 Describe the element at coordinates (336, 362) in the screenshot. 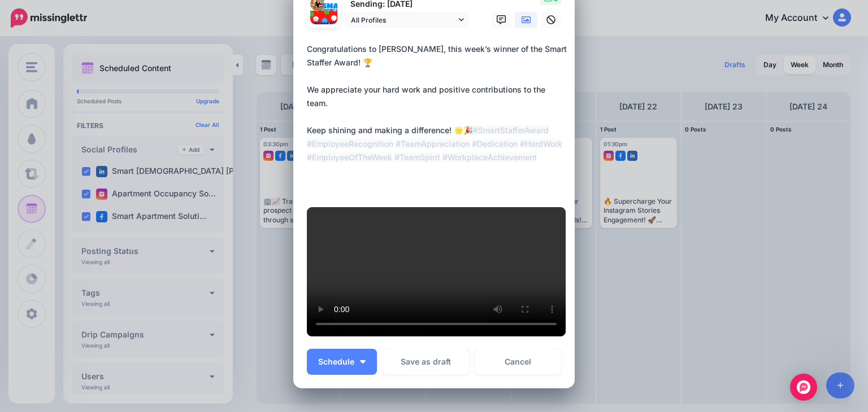

I see `span: Schedule` at that location.